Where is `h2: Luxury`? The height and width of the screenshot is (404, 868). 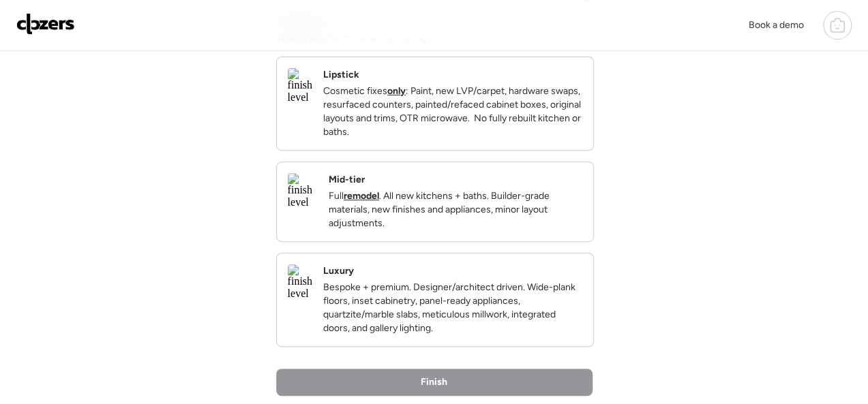 h2: Luxury is located at coordinates (338, 271).